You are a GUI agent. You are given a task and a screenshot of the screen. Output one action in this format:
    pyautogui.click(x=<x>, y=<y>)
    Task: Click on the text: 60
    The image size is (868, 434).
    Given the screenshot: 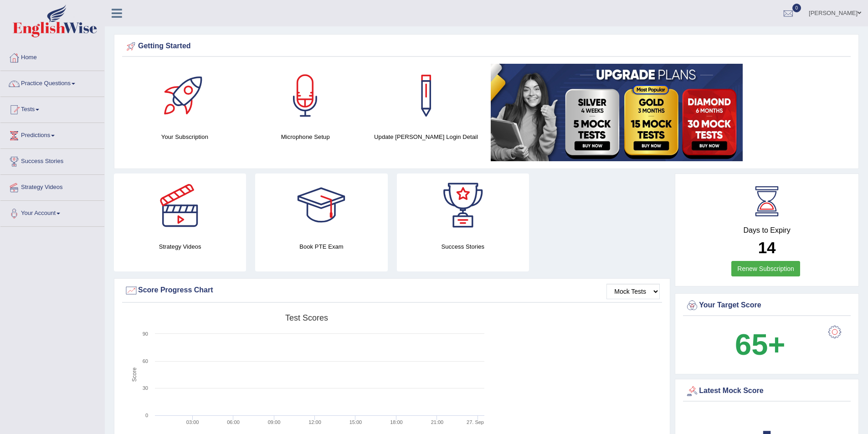 What is the action you would take?
    pyautogui.click(x=145, y=361)
    